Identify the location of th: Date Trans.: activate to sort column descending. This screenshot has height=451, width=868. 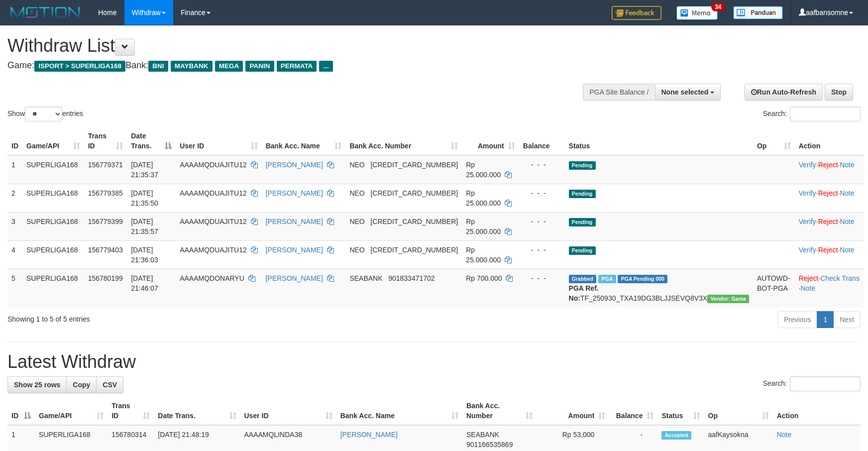
(151, 141).